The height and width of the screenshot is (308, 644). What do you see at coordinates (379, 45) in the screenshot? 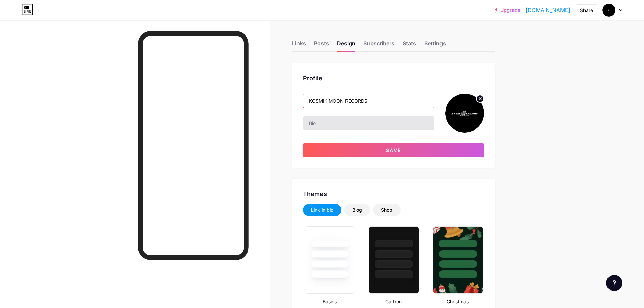
I see `div: Subscribers` at bounding box center [379, 45].